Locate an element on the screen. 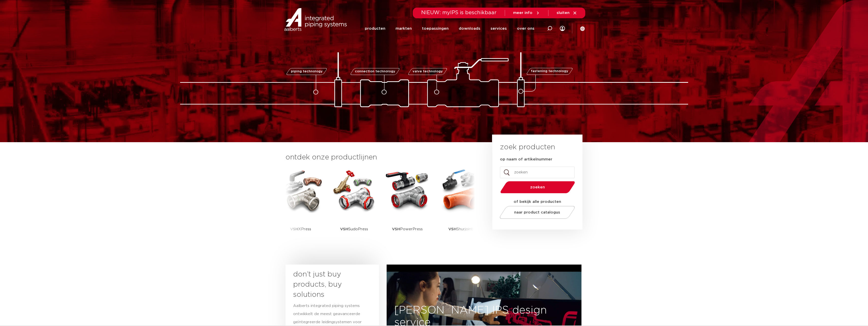 The image size is (868, 326). a: VSHShurjoint is located at coordinates (461, 206).